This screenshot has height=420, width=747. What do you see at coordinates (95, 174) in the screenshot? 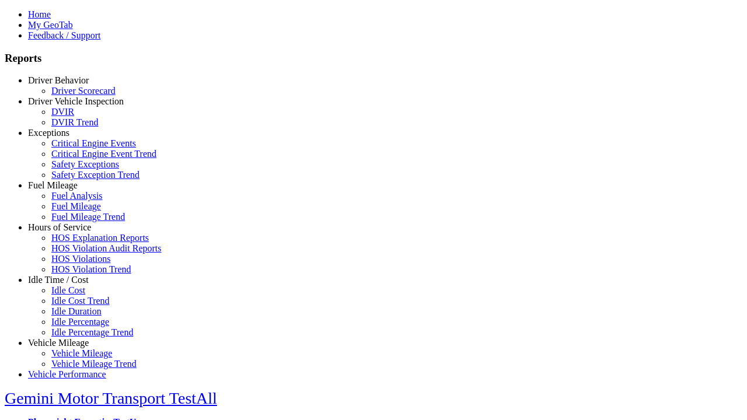
I see `a: Safety Exception Trend` at bounding box center [95, 174].